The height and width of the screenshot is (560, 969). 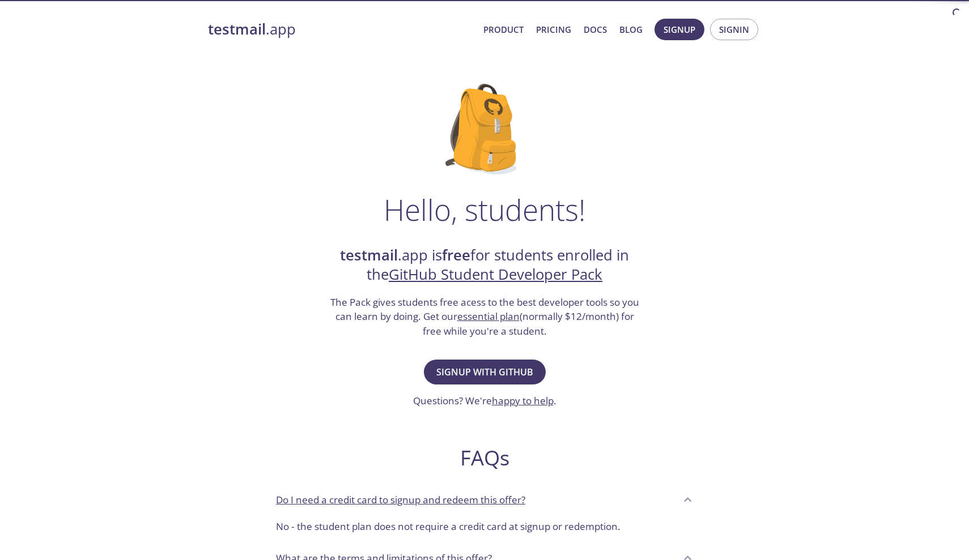 I want to click on h1: Hello, students!, so click(x=484, y=210).